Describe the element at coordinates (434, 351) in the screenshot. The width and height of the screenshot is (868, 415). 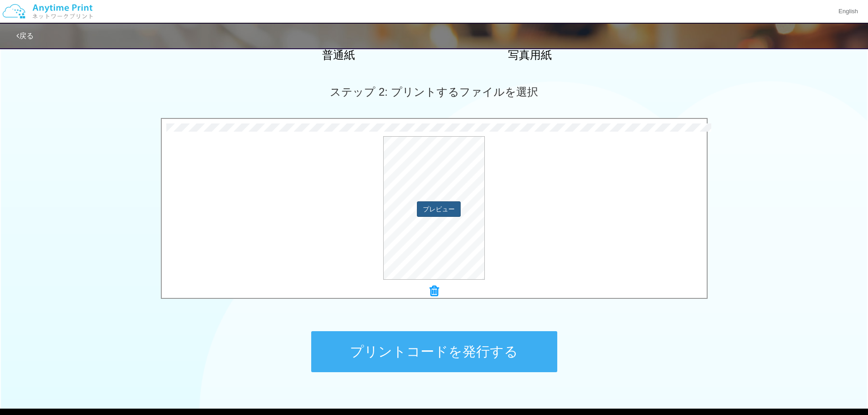
I see `button: プリントコードを発行する` at that location.